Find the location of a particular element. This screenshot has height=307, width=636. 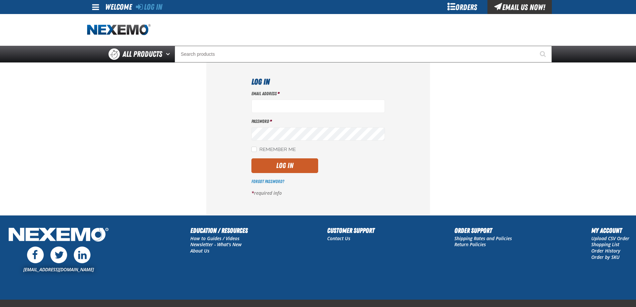

h2: Order Support is located at coordinates (483, 230).